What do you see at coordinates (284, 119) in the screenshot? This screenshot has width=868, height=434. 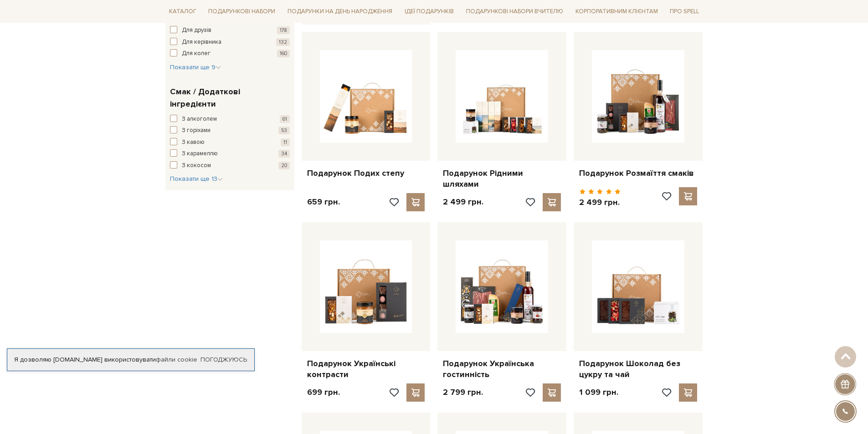 I see `span: 61` at bounding box center [284, 119].